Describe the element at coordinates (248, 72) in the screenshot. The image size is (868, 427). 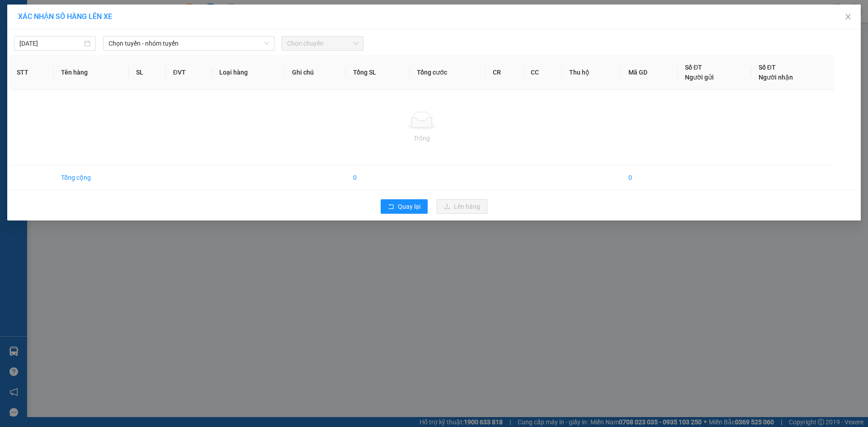
I see `th: Loại hàng` at that location.